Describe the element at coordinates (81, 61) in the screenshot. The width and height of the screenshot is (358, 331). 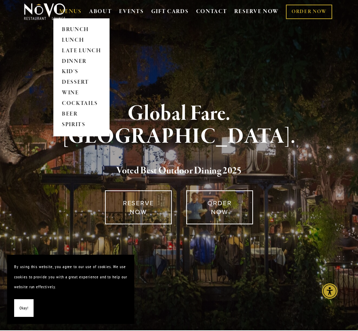
I see `a: DINNER` at that location.